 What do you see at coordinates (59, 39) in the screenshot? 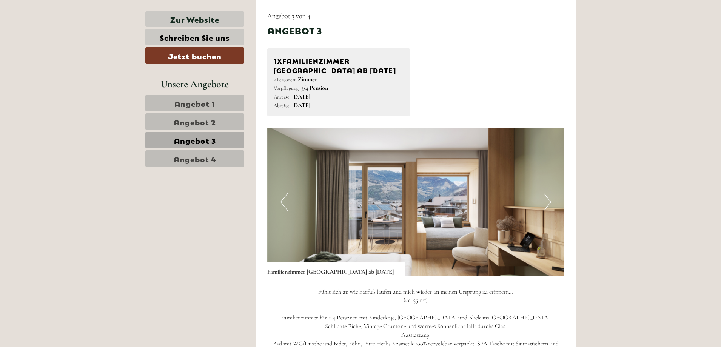
I see `small: 14:28` at bounding box center [59, 39].